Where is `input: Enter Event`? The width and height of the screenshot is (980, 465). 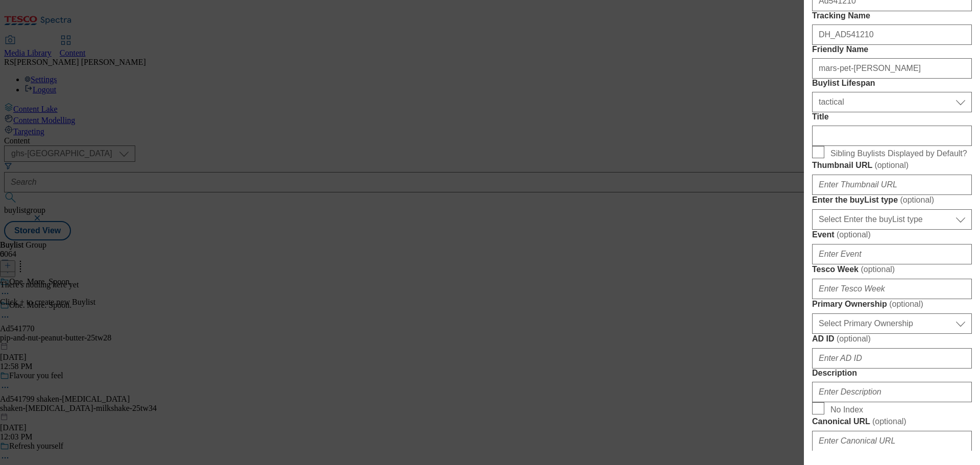
input: Enter Event is located at coordinates (892, 254).